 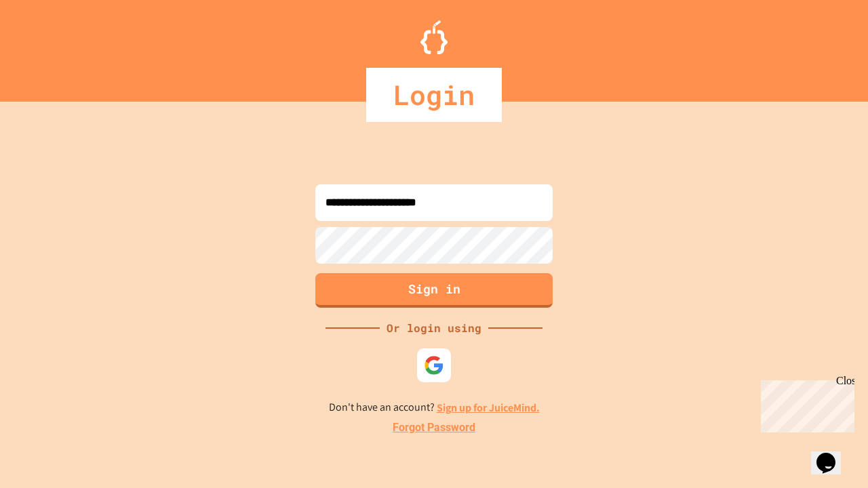 I want to click on button: Sign in, so click(x=434, y=290).